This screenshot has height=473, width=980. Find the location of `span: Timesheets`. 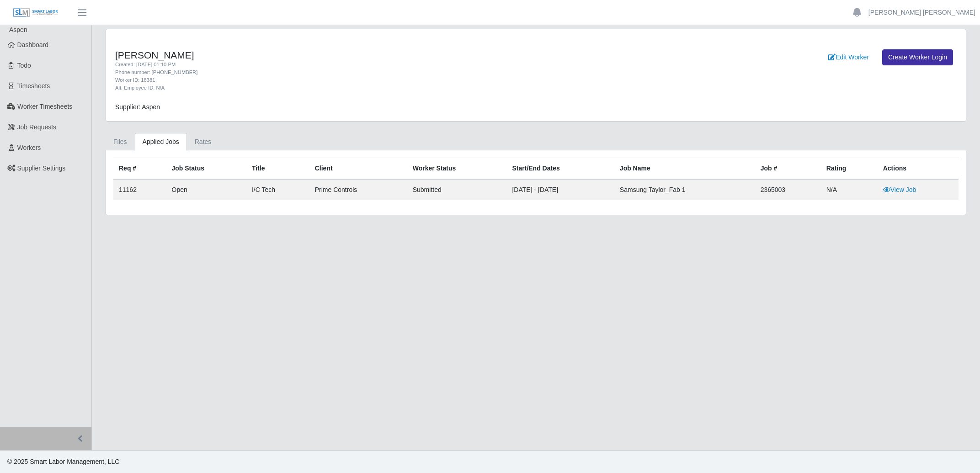

span: Timesheets is located at coordinates (34, 86).